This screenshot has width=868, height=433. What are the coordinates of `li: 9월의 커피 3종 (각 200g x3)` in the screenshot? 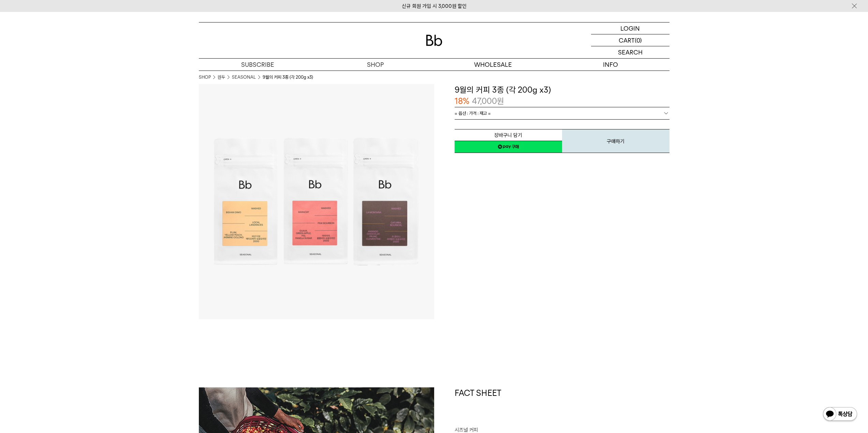 It's located at (288, 77).